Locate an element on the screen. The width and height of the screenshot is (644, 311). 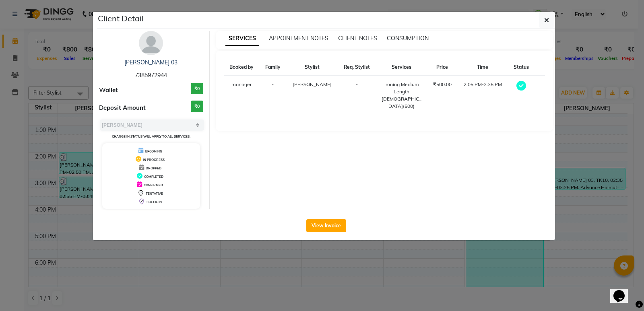
span: Deposit Amount is located at coordinates (122, 108).